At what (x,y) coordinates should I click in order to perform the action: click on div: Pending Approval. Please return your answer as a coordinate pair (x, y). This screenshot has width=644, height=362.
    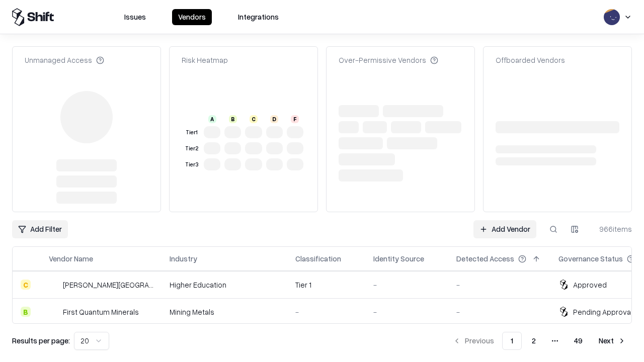
    Looking at the image, I should click on (603, 312).